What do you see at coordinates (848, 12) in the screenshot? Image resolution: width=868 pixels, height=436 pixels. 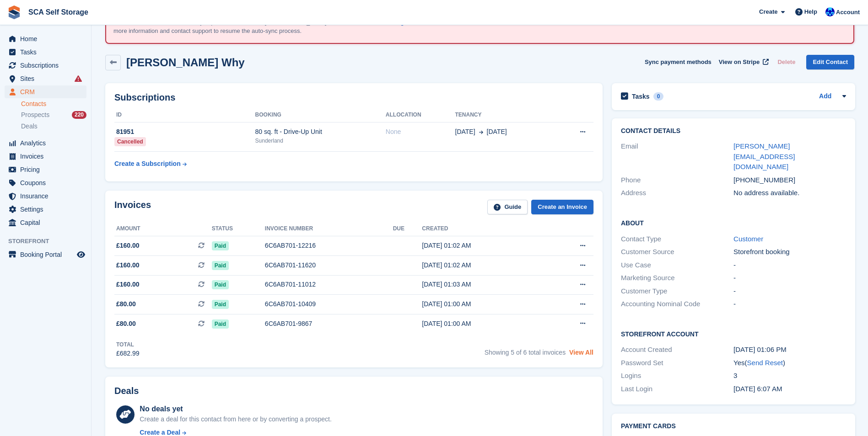 I see `span: Account` at bounding box center [848, 12].